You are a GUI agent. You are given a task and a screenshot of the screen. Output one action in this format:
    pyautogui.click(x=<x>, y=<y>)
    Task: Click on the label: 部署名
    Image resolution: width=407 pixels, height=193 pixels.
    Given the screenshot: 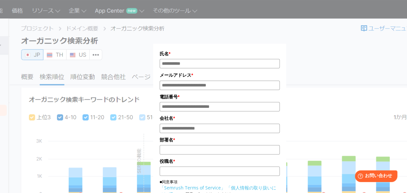 What is the action you would take?
    pyautogui.click(x=220, y=140)
    